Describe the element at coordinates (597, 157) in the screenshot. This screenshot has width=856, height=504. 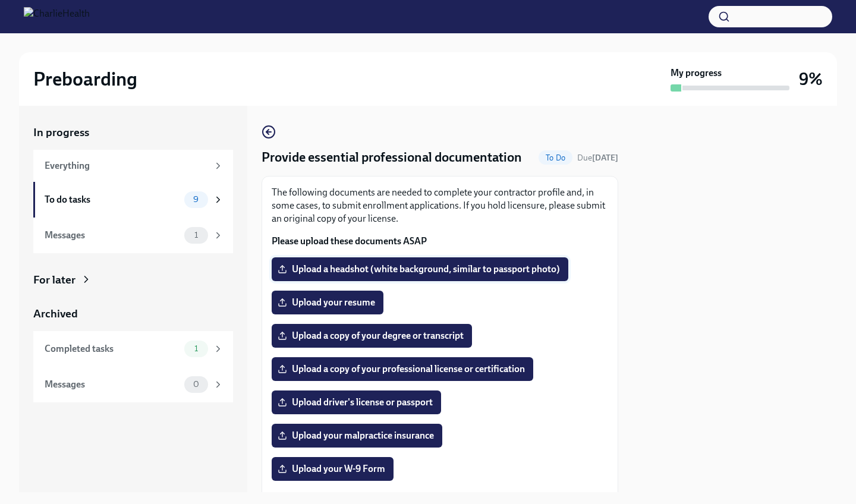
I see `span: Due` at that location.